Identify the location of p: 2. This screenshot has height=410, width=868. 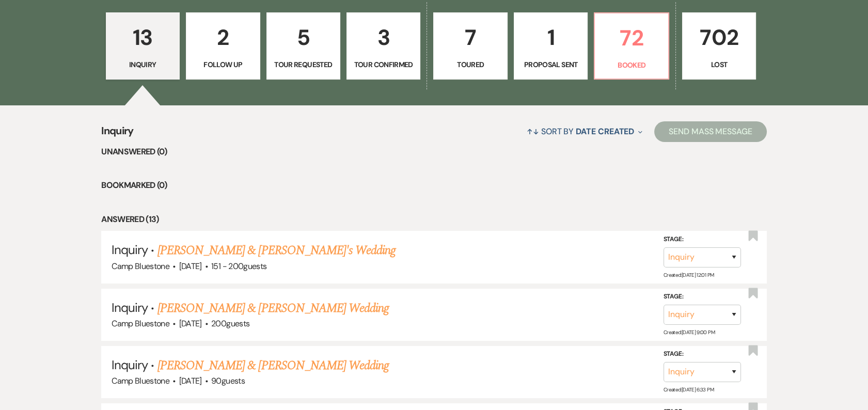
(223, 37).